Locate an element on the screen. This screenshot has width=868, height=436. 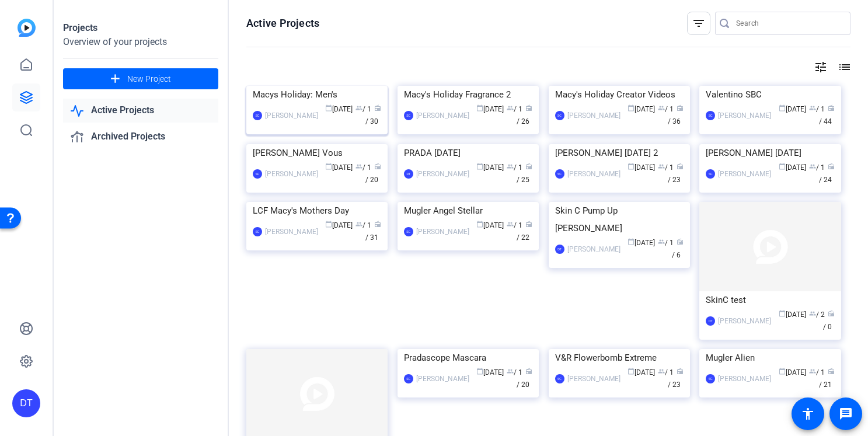
div: Mugler Angel Stellar is located at coordinates (468, 211).